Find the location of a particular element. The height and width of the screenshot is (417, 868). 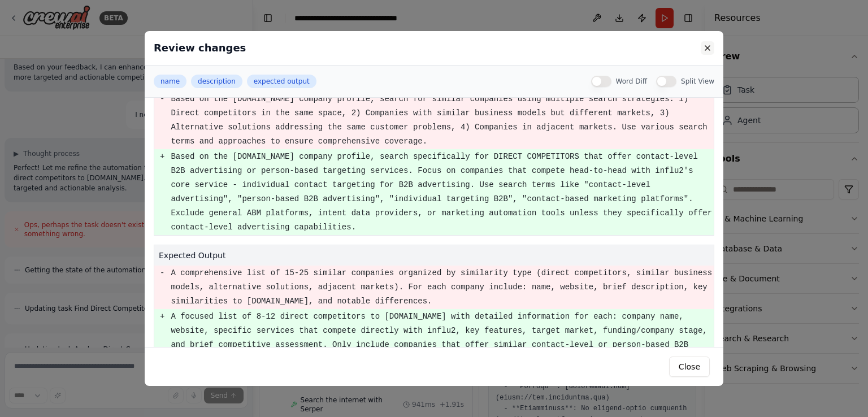

pre: A comprehensive list of 15-25 similar companies organized by similarity type (direct competitors,... is located at coordinates (442, 287).